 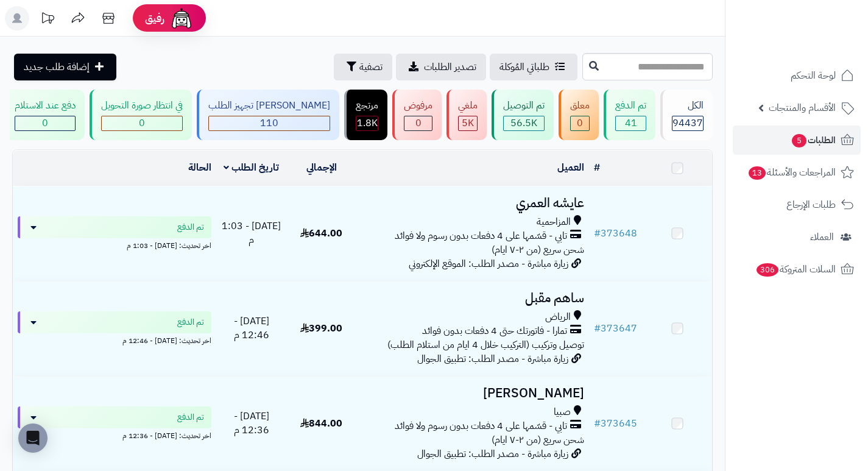 I want to click on span: توصيل وتركيب (التركيب خلال 4 ايام من استلام الطلب), so click(x=485, y=344).